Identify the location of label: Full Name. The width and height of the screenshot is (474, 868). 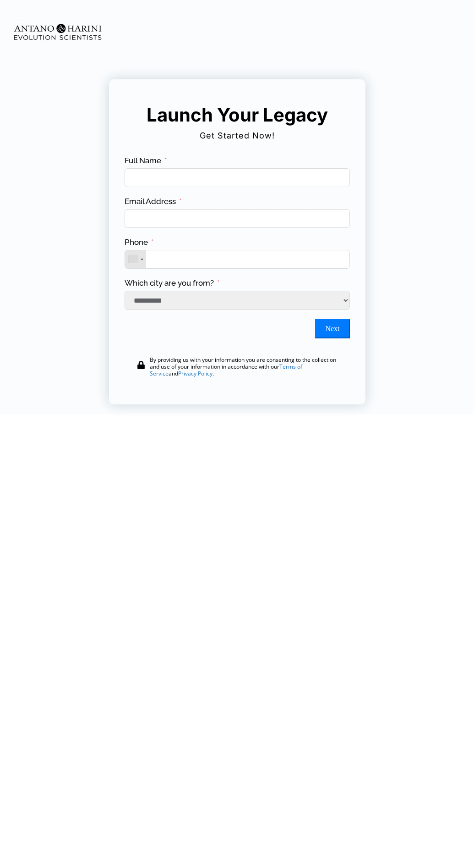
(146, 160).